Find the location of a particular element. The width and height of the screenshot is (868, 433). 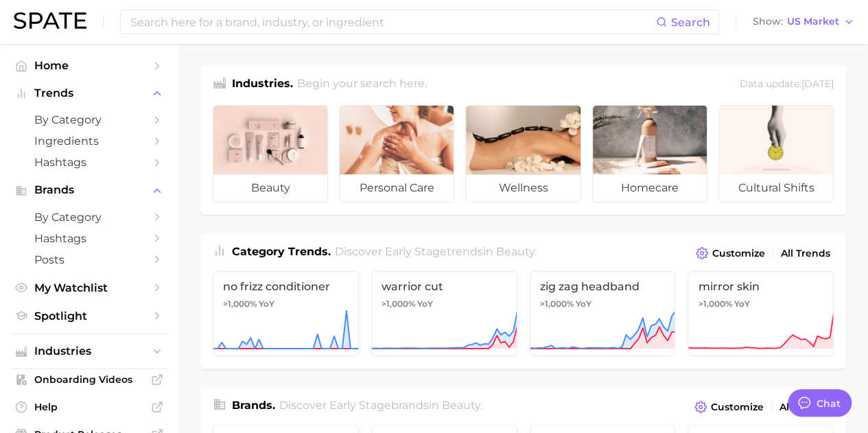

span: Posts is located at coordinates (89, 260).